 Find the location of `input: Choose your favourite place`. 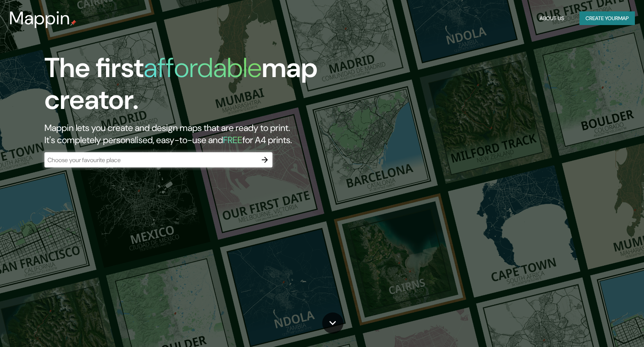

input: Choose your favourite place is located at coordinates (151, 160).